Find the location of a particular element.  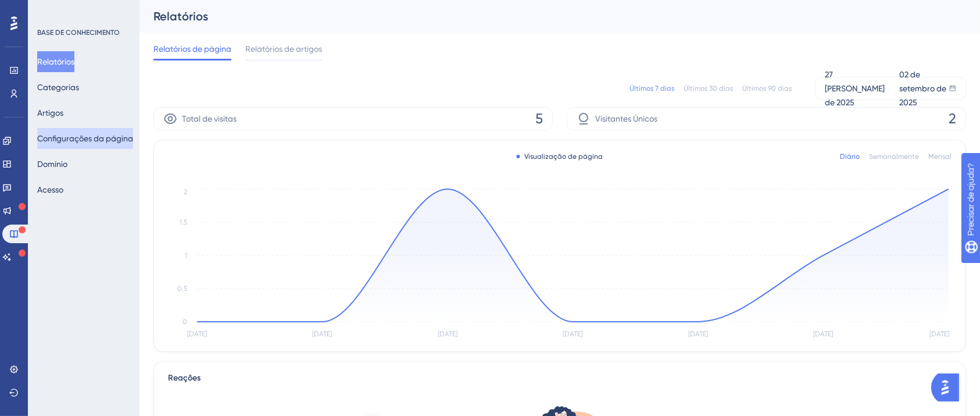

button: Artigos is located at coordinates (50, 113).